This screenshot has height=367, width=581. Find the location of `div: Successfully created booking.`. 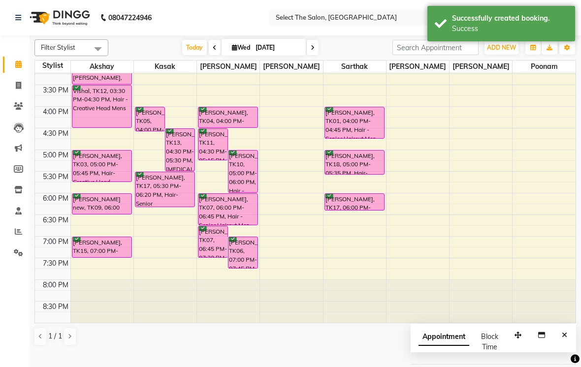

div: Successfully created booking. is located at coordinates (509, 18).